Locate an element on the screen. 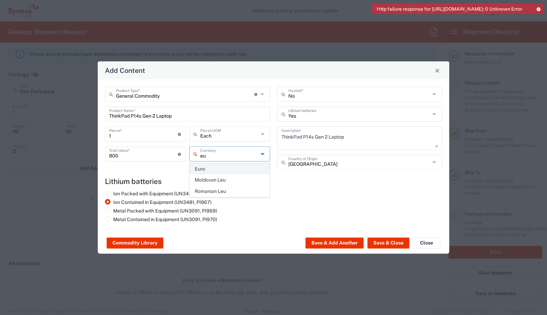 Image resolution: width=547 pixels, height=315 pixels. label: Metal Packed with Equipment (UN3091, PI969) is located at coordinates (161, 211).